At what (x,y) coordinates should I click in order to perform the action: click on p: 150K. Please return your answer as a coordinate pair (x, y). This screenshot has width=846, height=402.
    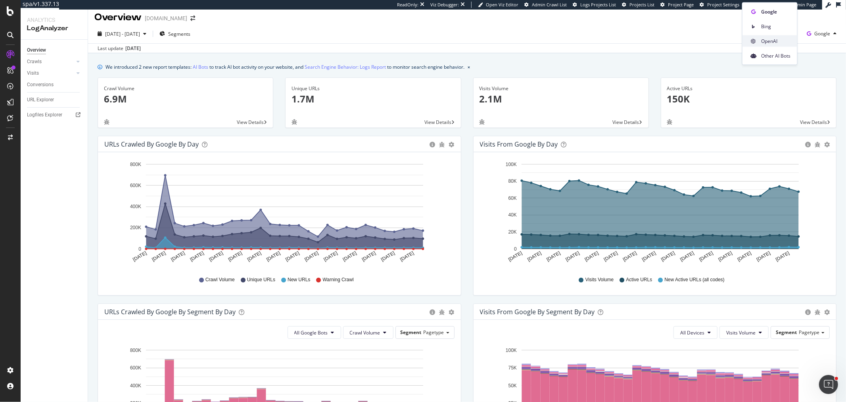
    Looking at the image, I should click on (749, 99).